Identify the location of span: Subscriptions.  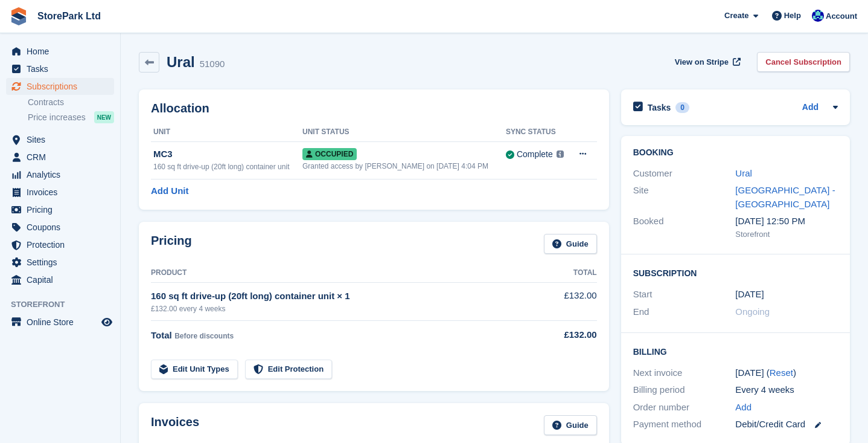
(63, 87).